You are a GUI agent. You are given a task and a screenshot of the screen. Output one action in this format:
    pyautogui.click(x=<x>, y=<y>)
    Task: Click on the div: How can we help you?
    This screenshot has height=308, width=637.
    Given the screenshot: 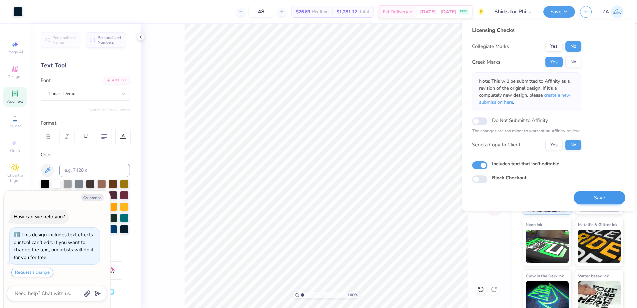 What is the action you would take?
    pyautogui.click(x=39, y=216)
    